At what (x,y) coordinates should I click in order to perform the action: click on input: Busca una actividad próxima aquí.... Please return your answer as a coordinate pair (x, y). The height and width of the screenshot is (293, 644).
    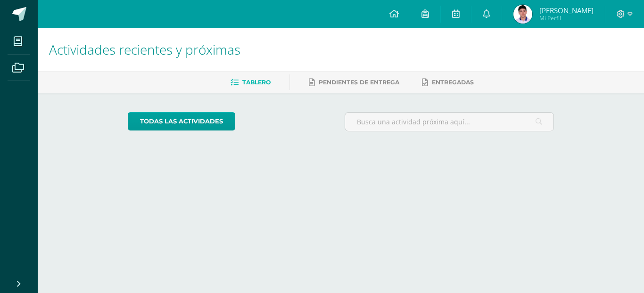
    Looking at the image, I should click on (449, 121).